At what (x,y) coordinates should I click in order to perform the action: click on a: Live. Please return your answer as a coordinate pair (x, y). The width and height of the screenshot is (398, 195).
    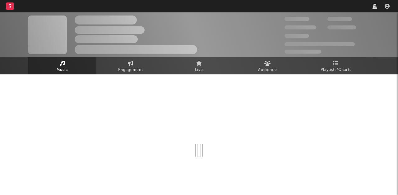
    Looking at the image, I should click on (199, 66).